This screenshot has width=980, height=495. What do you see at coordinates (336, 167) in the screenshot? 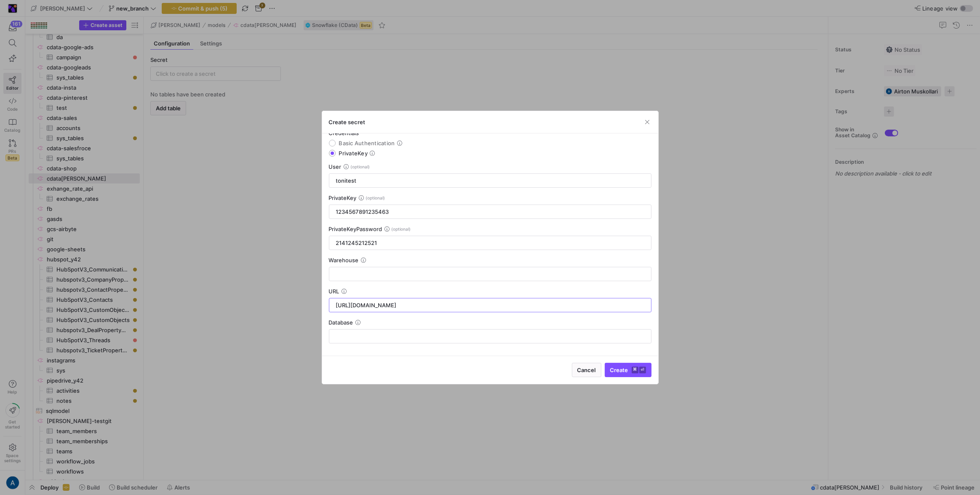
I see `span: User` at bounding box center [336, 167].